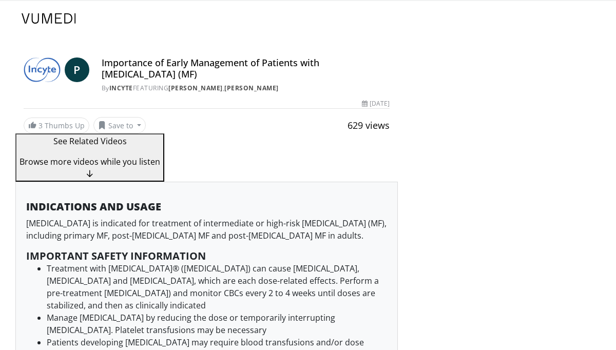 The height and width of the screenshot is (350, 616). Describe the element at coordinates (42, 70) in the screenshot. I see `img: Incyte` at that location.